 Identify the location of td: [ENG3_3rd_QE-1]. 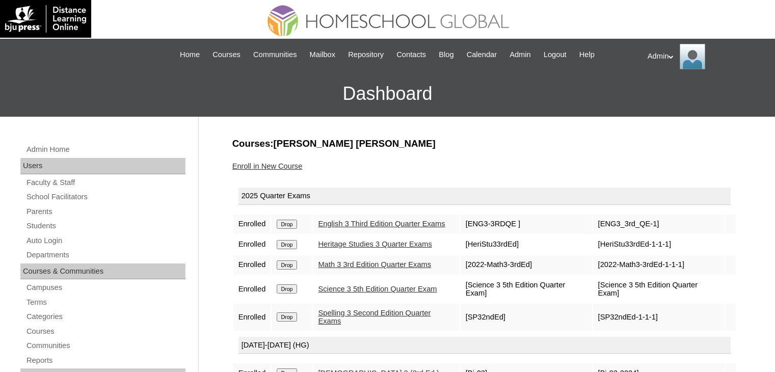
(659, 224).